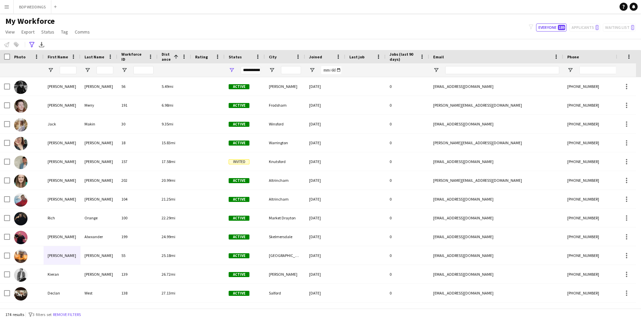  What do you see at coordinates (62, 124) in the screenshot?
I see `div: Jack` at bounding box center [62, 124].